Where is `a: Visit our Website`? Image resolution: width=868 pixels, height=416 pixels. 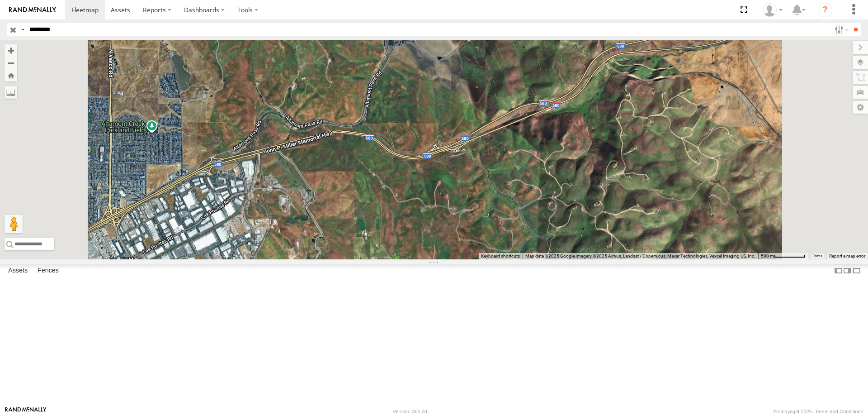
a: Visit our Website is located at coordinates (26, 411).